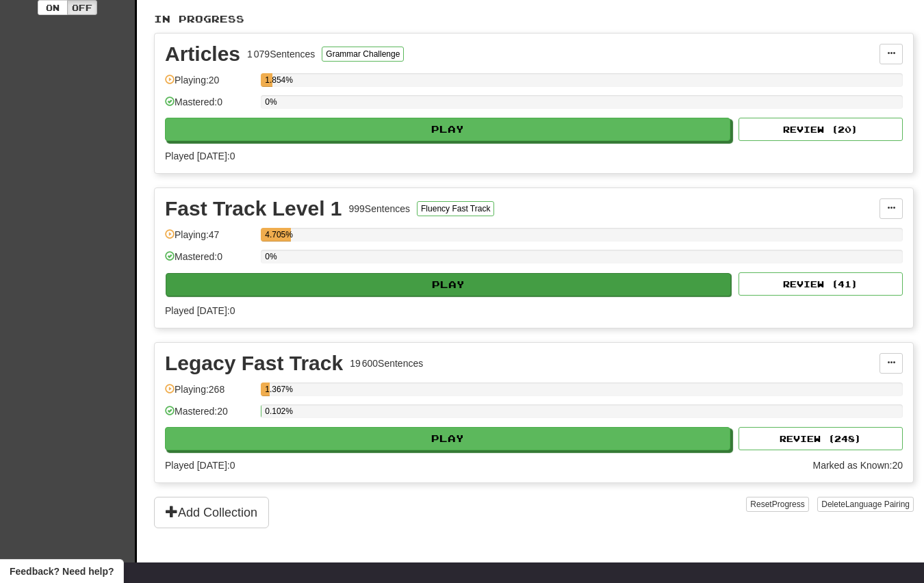  I want to click on div: Mastered: 20, so click(210, 416).